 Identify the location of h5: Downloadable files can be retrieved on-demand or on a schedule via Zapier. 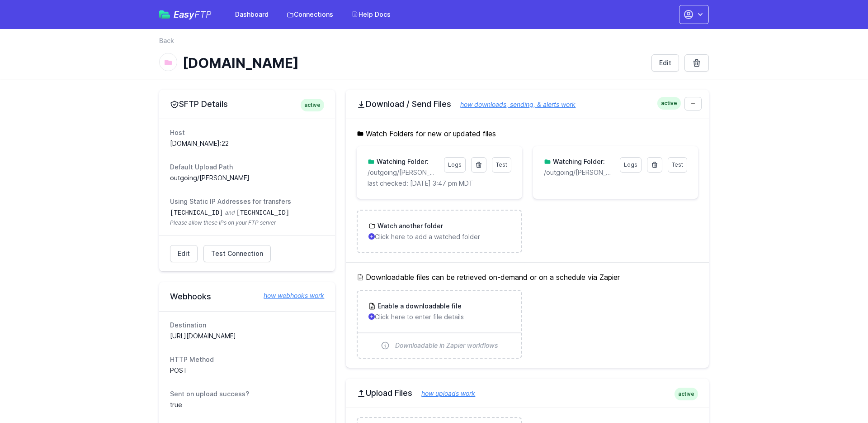
(528, 277).